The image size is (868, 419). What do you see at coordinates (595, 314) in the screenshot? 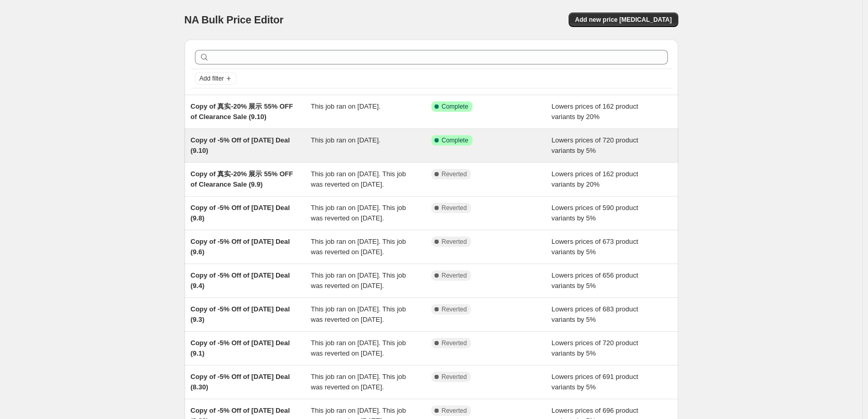
I see `span: Lowers prices of 683 product variants by 5%` at bounding box center [595, 314].